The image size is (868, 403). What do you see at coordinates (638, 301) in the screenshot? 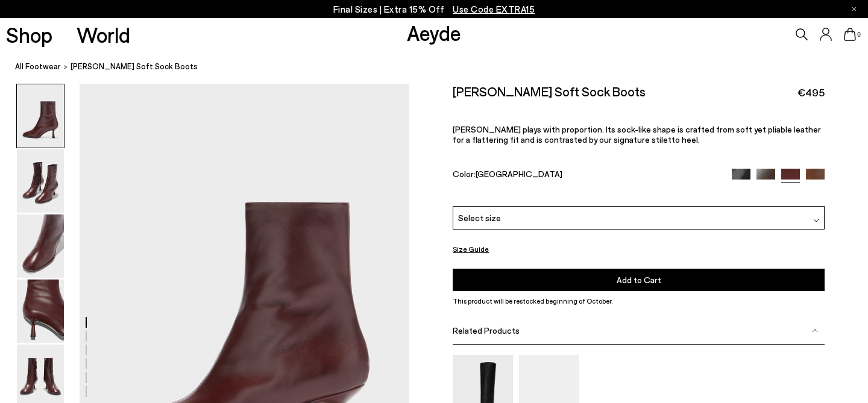
I see `p: This product will be restocked beginning of October.` at bounding box center [638, 301].